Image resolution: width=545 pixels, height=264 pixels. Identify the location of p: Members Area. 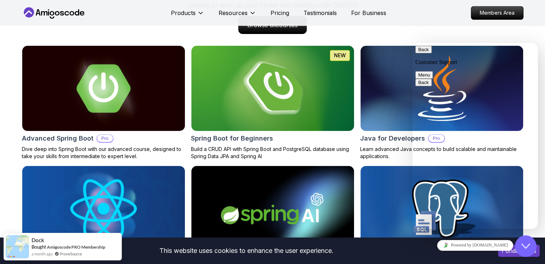
(497, 13).